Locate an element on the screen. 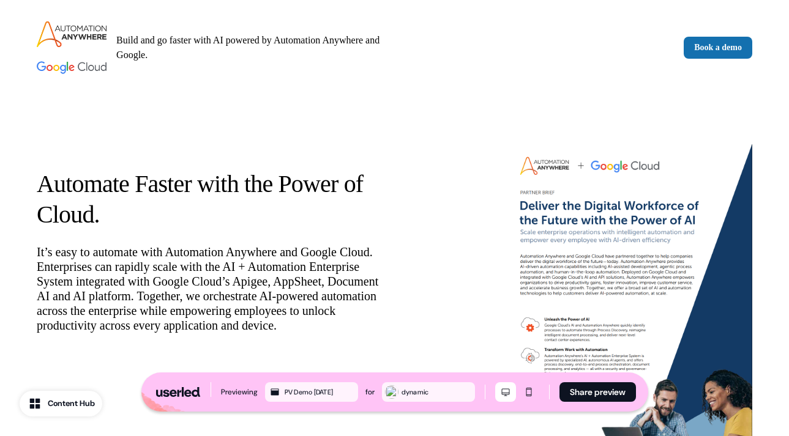 The height and width of the screenshot is (436, 789). button: Content Hub is located at coordinates (61, 404).